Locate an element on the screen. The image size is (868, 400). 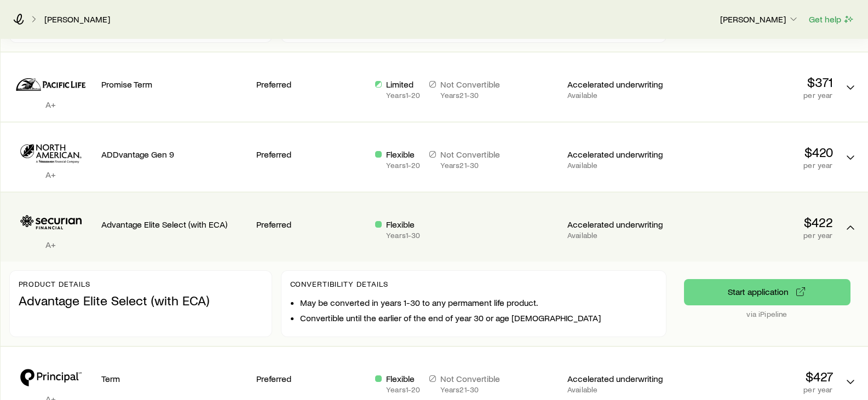
p: $422 is located at coordinates (760, 222).